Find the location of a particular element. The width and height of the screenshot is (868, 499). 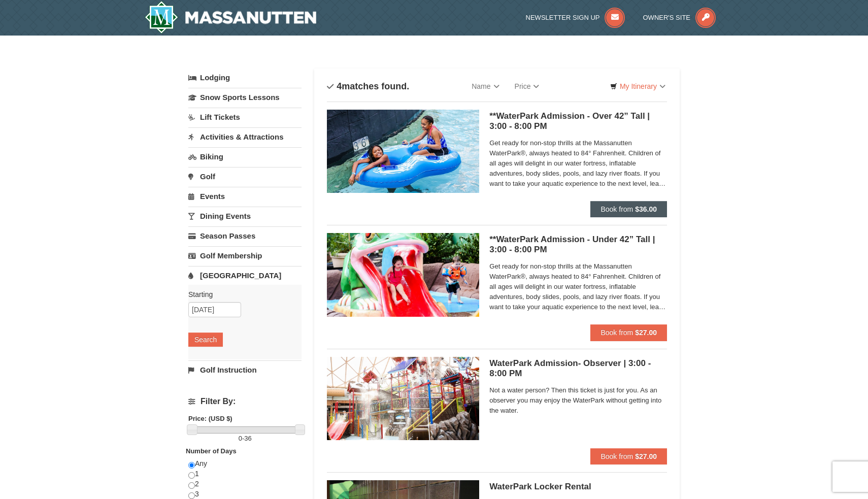

h5: WaterPark Locker Rental is located at coordinates (578, 486).